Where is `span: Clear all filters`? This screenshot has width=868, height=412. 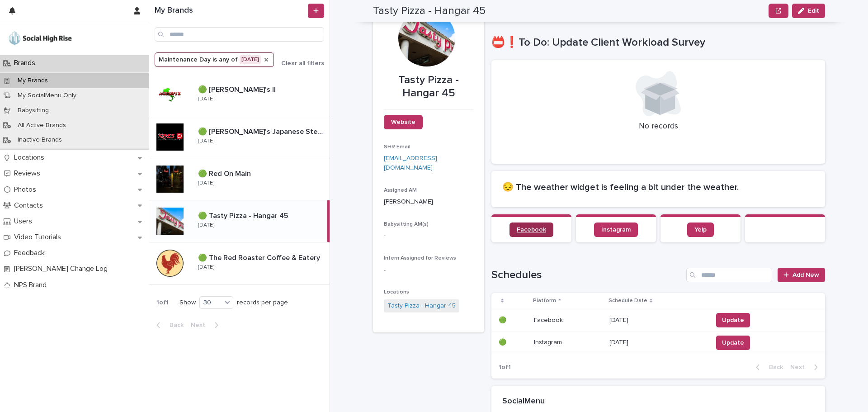 span: Clear all filters is located at coordinates (302, 63).